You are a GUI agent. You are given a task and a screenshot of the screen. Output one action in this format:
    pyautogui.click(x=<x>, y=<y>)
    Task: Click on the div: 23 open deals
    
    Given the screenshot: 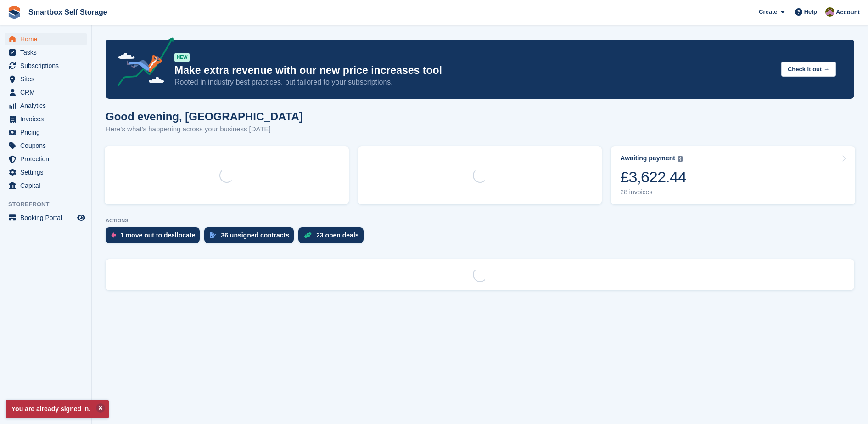 What is the action you would take?
    pyautogui.click(x=337, y=235)
    